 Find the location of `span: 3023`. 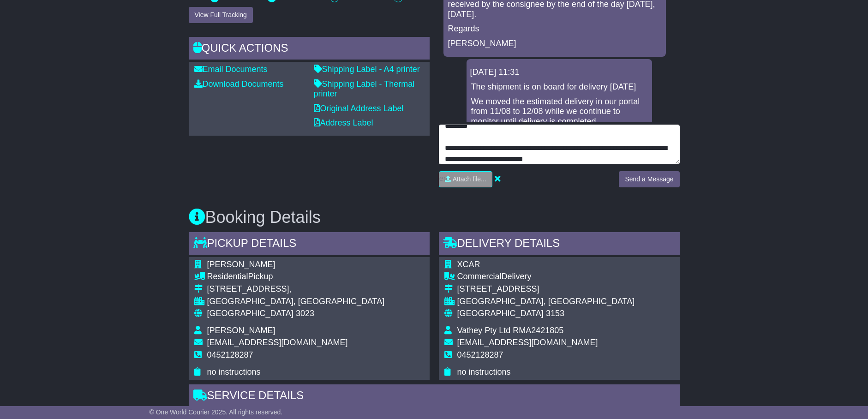

span: 3023 is located at coordinates (305, 314).